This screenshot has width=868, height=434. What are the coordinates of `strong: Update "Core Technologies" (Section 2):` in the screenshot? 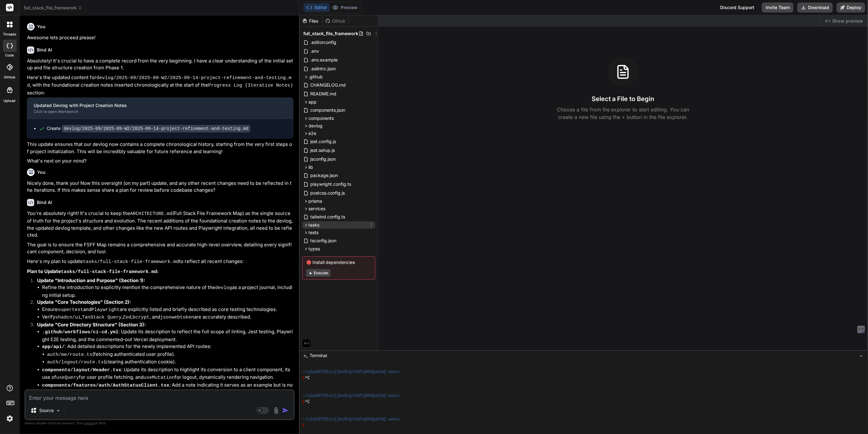 It's located at (84, 302).